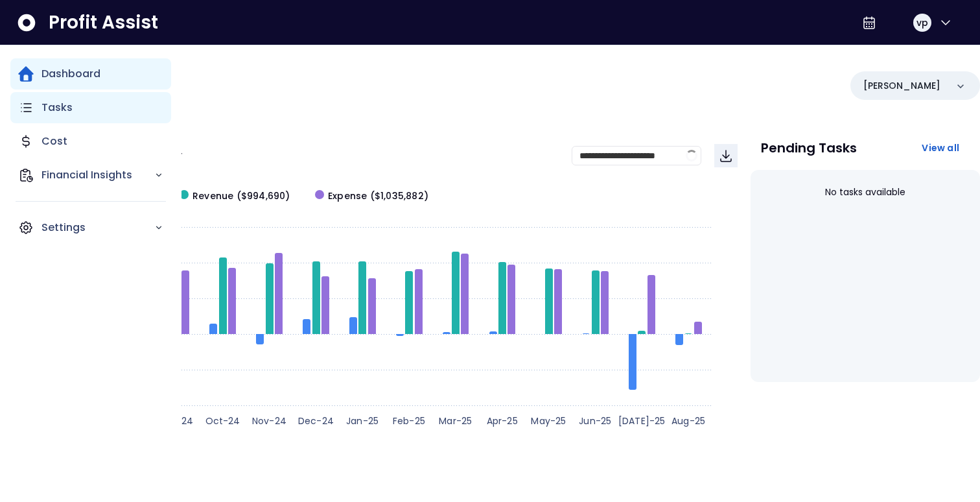 This screenshot has width=980, height=502. I want to click on p: Tasks, so click(57, 108).